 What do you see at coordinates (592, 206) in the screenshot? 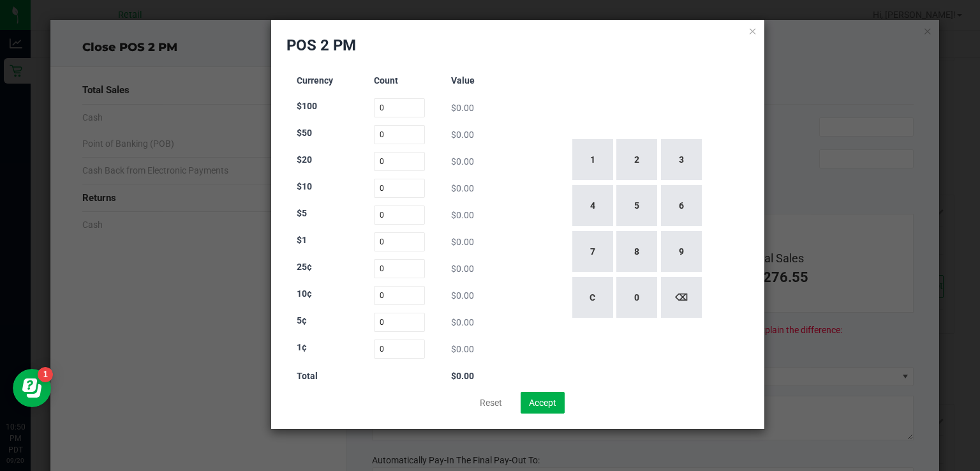
I see `button: 4` at bounding box center [592, 206].